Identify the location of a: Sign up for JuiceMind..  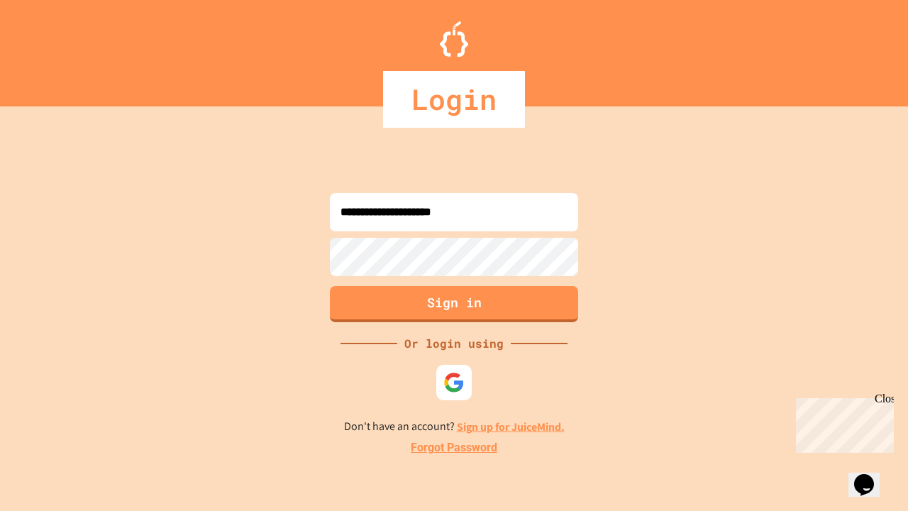
(511, 426).